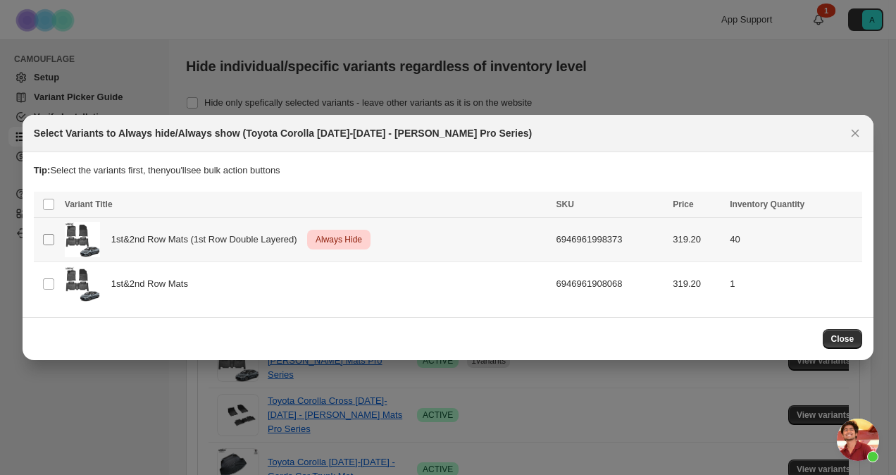  I want to click on span: Always Hide, so click(339, 239).